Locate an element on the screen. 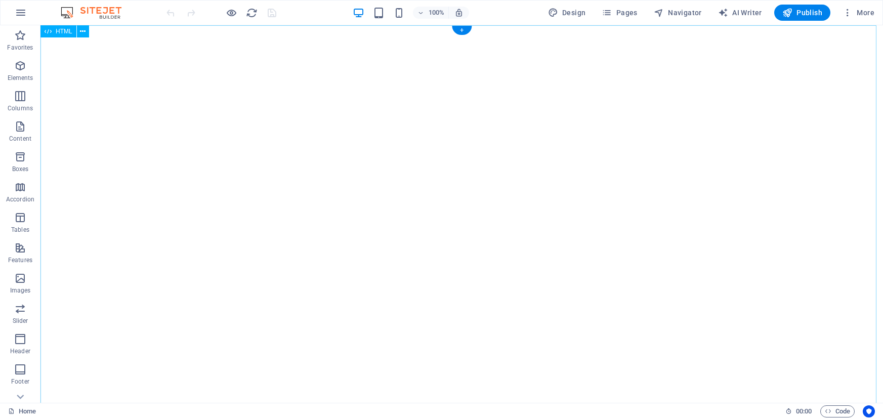 Image resolution: width=883 pixels, height=419 pixels. p: Boxes is located at coordinates (20, 169).